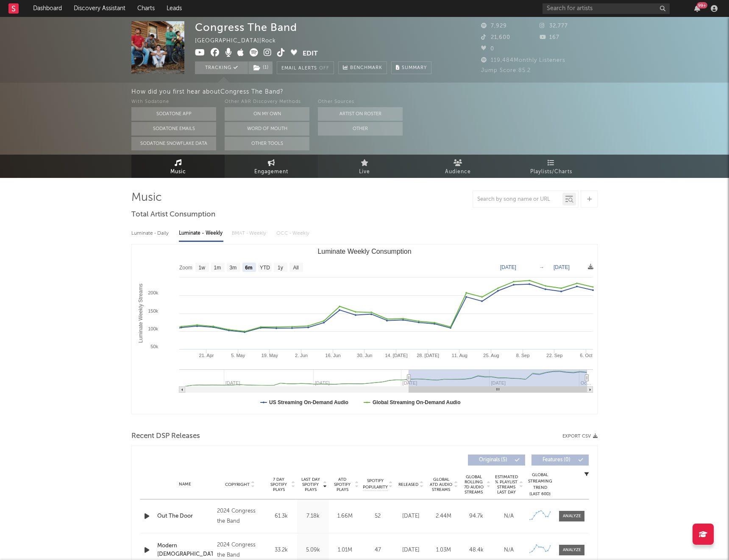  I want to click on button: Summary, so click(411, 68).